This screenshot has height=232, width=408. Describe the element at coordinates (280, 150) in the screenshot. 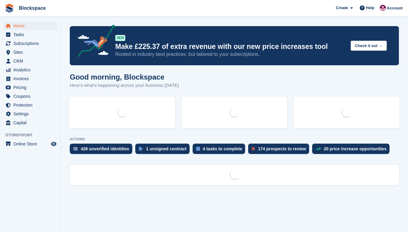

I see `a: 174 prospects to review` at that location.